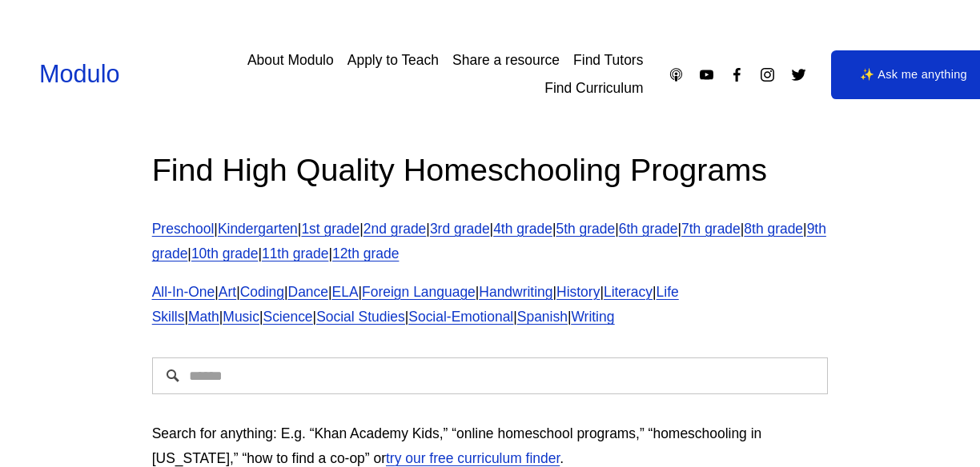  What do you see at coordinates (628, 292) in the screenshot?
I see `span: Literacy` at bounding box center [628, 292].